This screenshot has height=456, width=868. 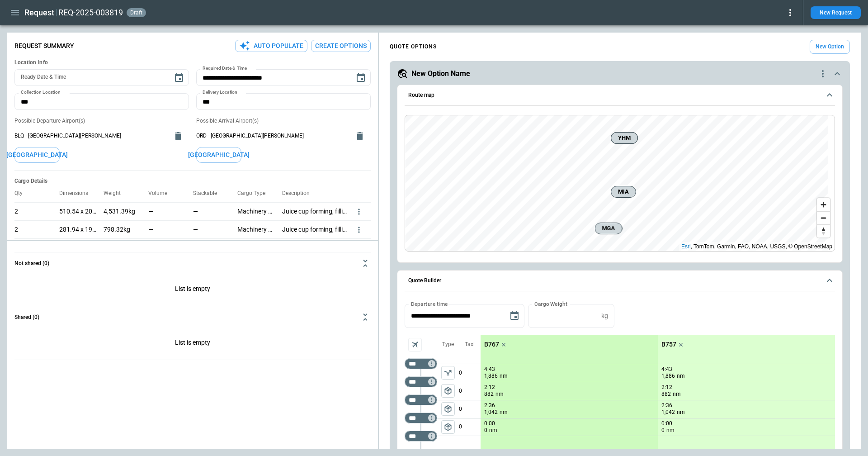 I want to click on p: Volume, so click(x=161, y=193).